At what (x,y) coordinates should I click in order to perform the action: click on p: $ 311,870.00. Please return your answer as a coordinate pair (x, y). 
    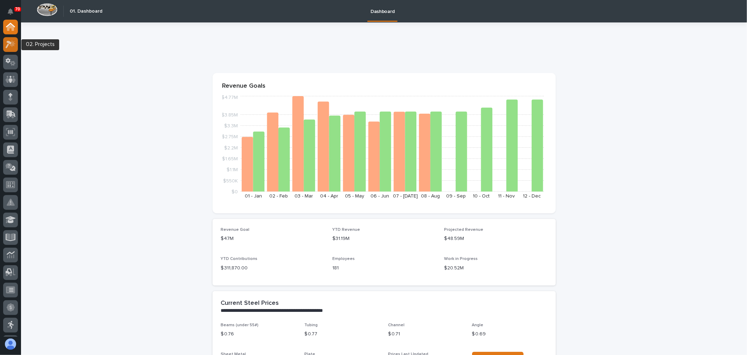
    Looking at the image, I should click on (273, 268).